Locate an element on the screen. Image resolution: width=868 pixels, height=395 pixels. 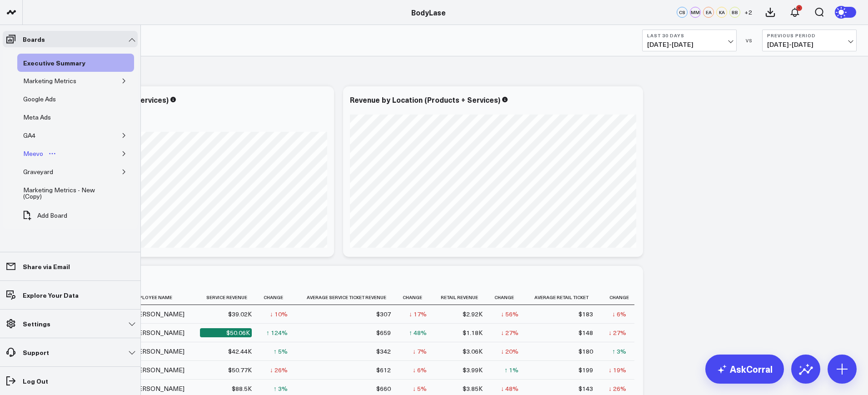
a: Executive SummaryOpen board menu is located at coordinates (61, 63).